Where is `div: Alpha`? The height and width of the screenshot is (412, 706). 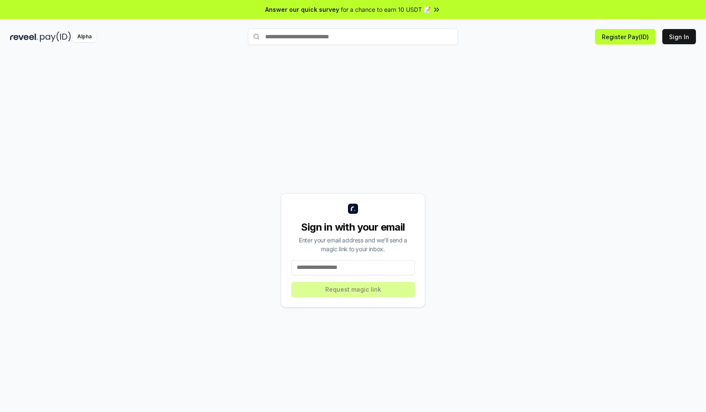 div: Alpha is located at coordinates (84, 37).